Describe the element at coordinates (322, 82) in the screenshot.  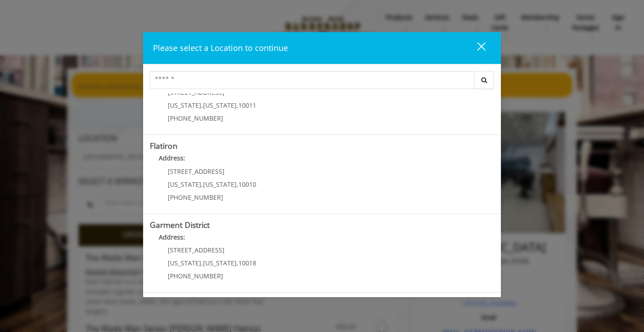
I see `div: Center Select` at that location.